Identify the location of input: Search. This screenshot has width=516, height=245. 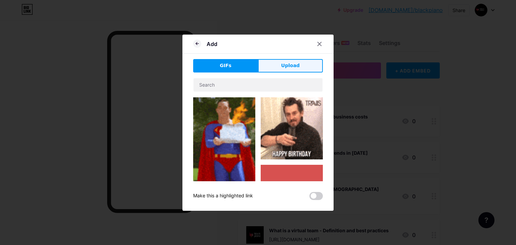
(258, 85).